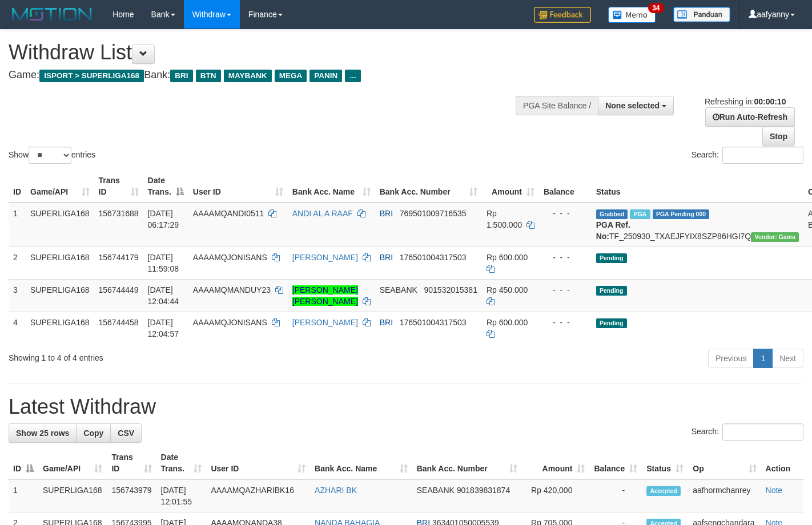 The height and width of the screenshot is (525, 812). I want to click on th: Op: activate to sort column ascending, so click(724, 463).